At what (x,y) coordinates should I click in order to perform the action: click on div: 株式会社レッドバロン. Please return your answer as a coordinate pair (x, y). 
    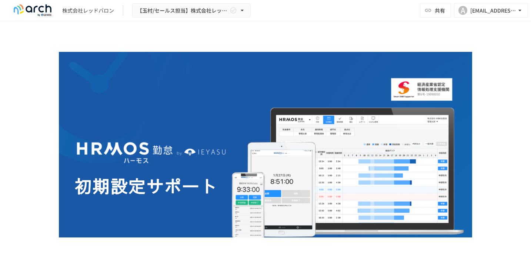
    Looking at the image, I should click on (88, 10).